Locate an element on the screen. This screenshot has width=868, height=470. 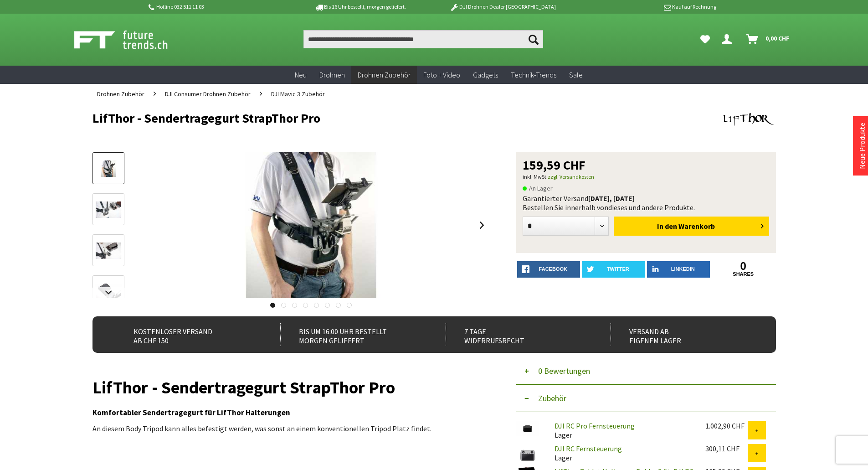
a: twitter is located at coordinates (613, 270).